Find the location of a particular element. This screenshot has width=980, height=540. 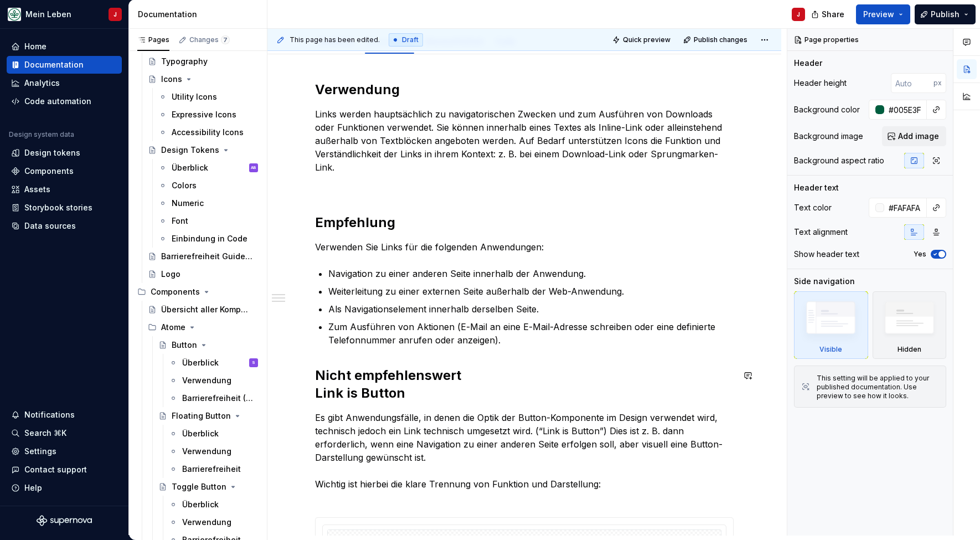

a: Storybook stories is located at coordinates (64, 208).